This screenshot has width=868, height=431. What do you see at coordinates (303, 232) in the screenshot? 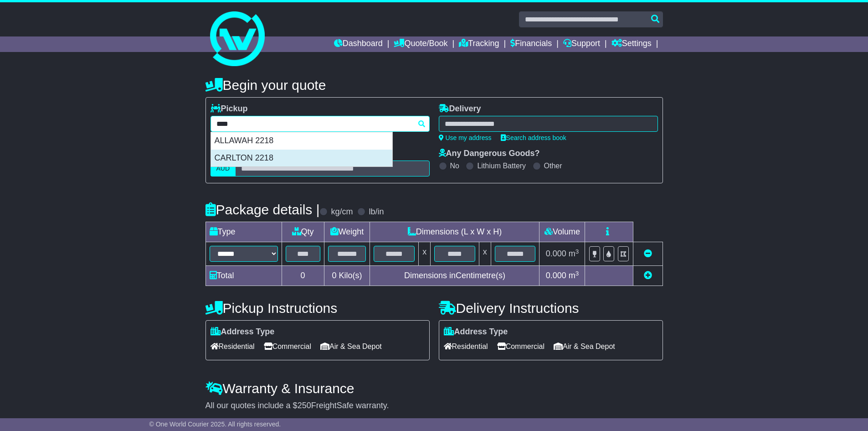
I see `td: Qty` at bounding box center [303, 232].